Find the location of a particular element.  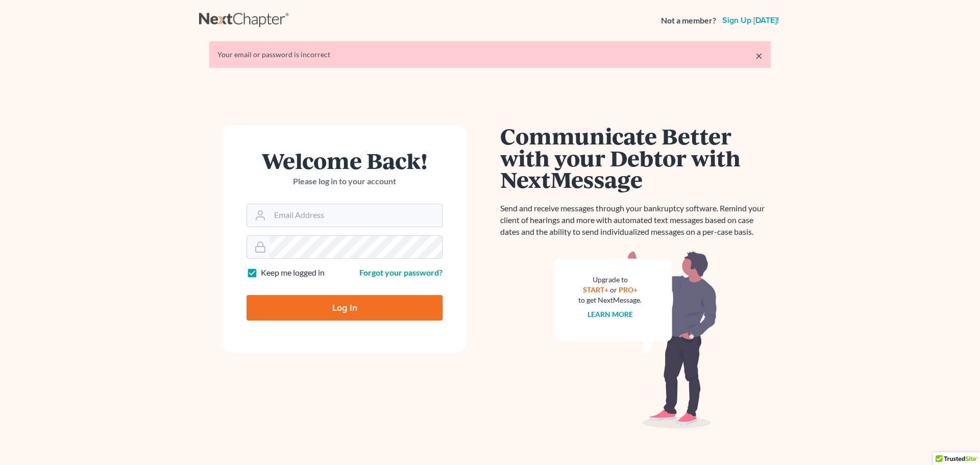

div: Your email or password is incorrect is located at coordinates (490, 55).